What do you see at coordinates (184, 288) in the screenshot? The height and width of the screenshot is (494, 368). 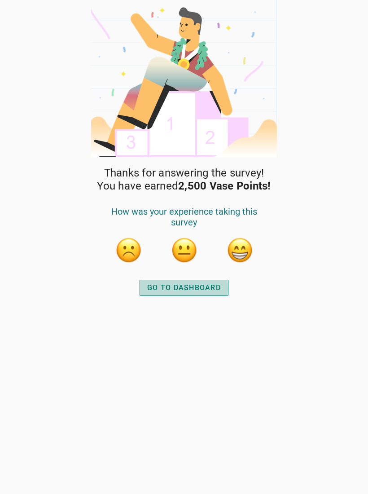 I see `button: GO TO DASHBOARD` at bounding box center [184, 288].